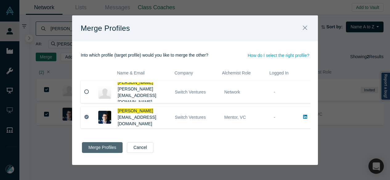  What do you see at coordinates (111, 28) in the screenshot?
I see `h1: Merge Profiles` at bounding box center [111, 28].